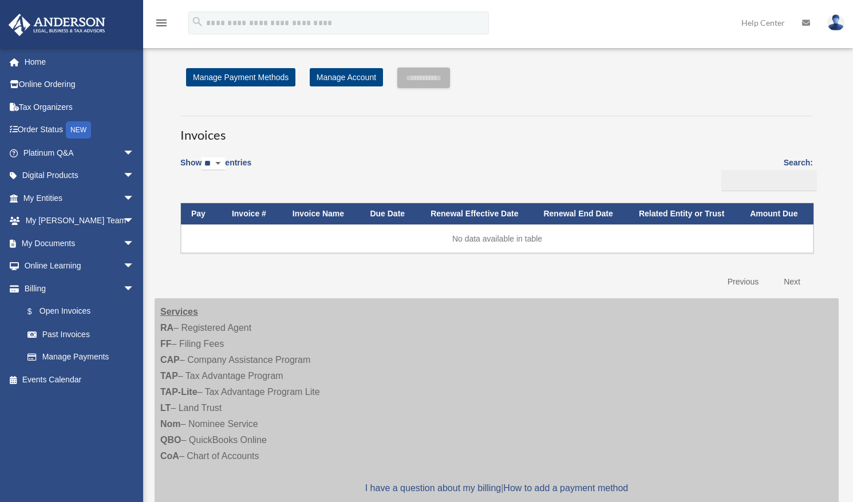  What do you see at coordinates (216, 169) in the screenshot?
I see `label: Show entries` at bounding box center [216, 169].